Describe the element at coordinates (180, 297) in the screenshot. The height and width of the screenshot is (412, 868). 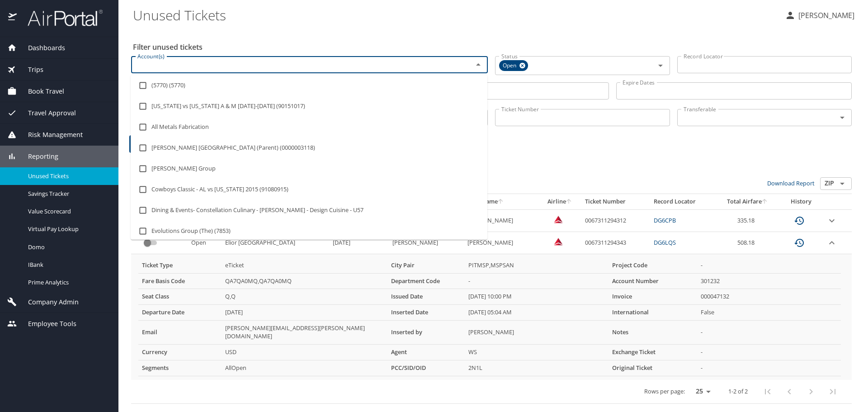
I see `th: Seat Class` at that location.